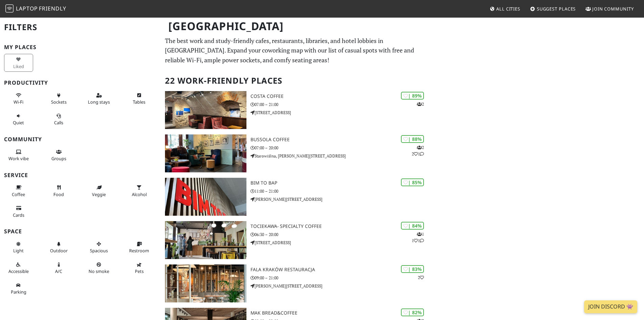 The height and width of the screenshot is (320, 644). What do you see at coordinates (19, 292) in the screenshot?
I see `span: Parking` at bounding box center [19, 292].